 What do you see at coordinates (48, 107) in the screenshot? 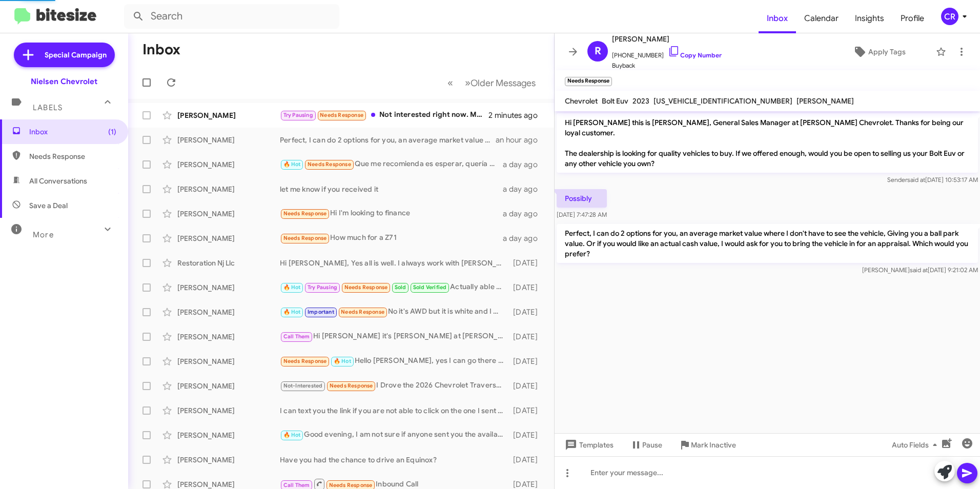
I see `span: Labels` at bounding box center [48, 107].